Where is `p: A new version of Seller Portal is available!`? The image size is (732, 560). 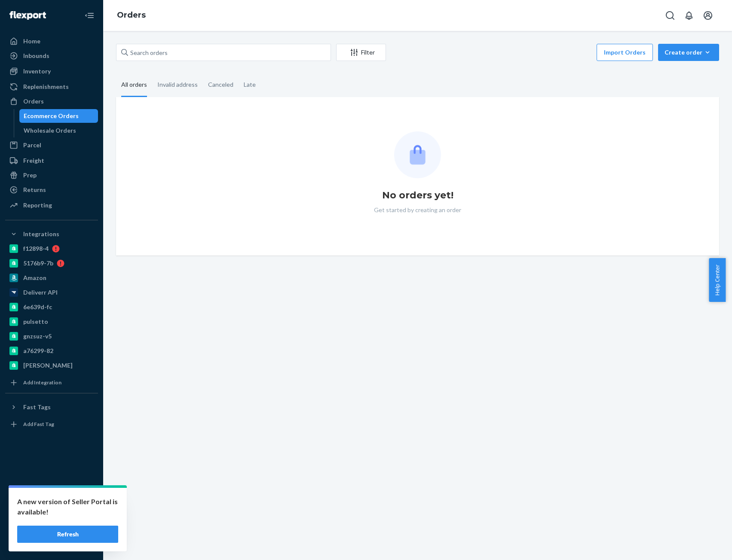 p: A new version of Seller Portal is available! is located at coordinates (67, 507).